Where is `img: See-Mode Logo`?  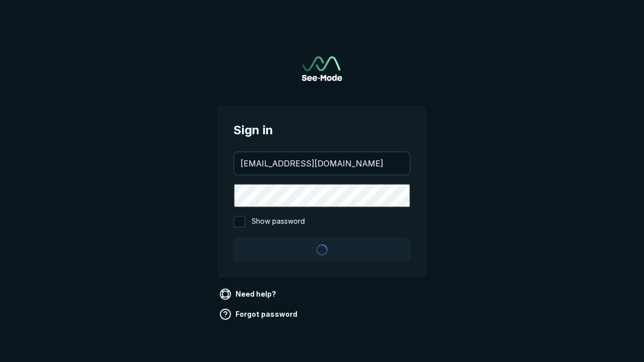 img: See-Mode Logo is located at coordinates (322, 68).